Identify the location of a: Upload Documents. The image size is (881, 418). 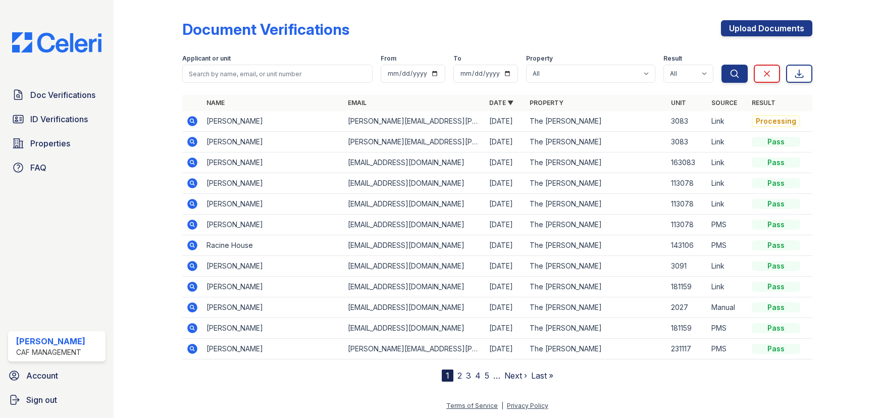
(767, 28).